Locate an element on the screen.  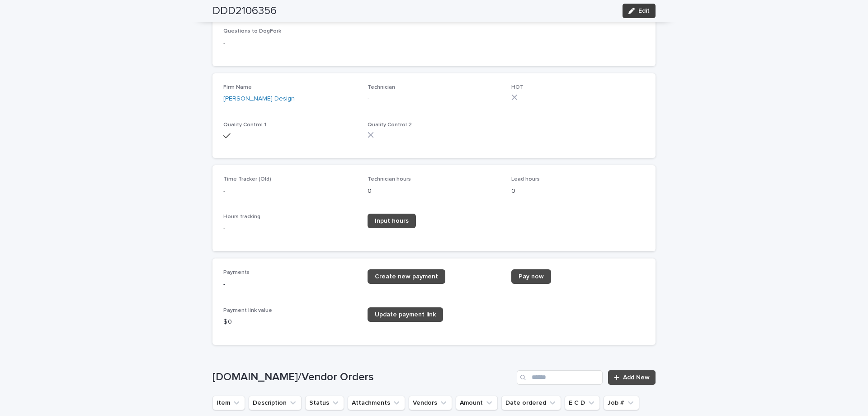
input: Search is located at coordinates (559, 377).